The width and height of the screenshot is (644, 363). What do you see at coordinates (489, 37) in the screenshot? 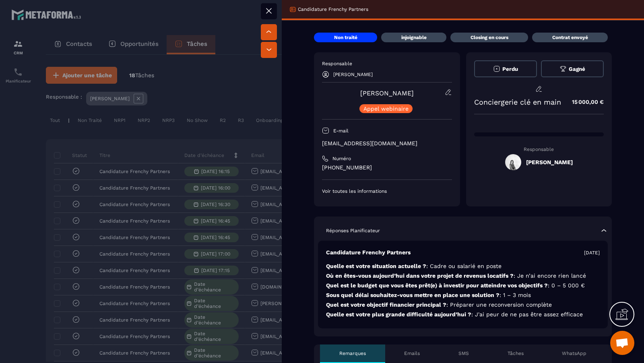
I see `p: Closing en cours` at bounding box center [489, 37].